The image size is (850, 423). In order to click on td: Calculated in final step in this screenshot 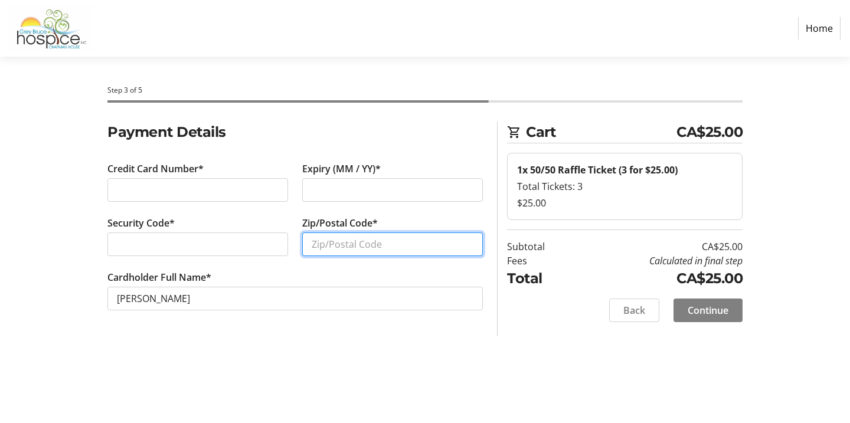, I will do `click(659, 261)`.